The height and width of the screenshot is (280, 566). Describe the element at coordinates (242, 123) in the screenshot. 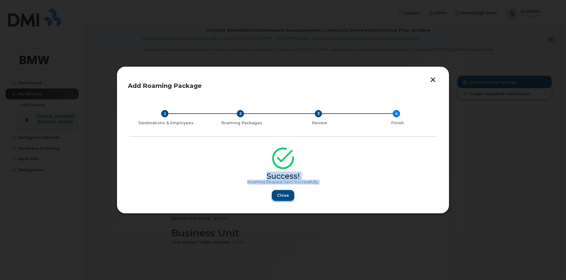

I see `div: Roaming Packages` at that location.